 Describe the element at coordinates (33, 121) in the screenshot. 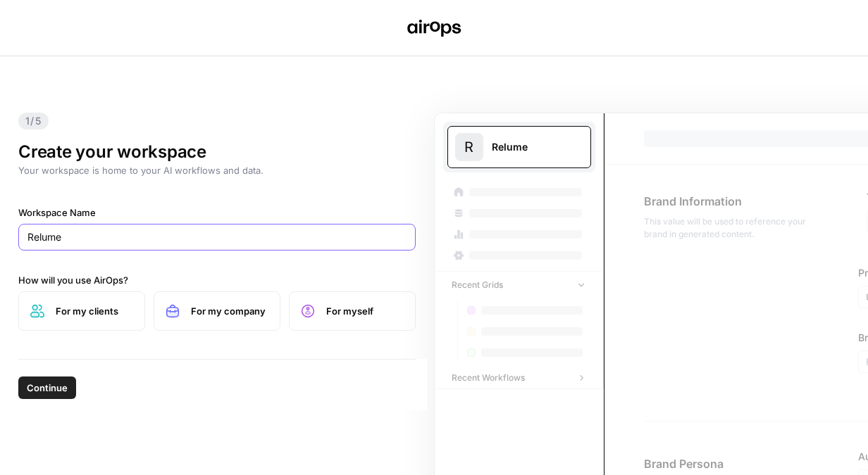

I see `span: 1/5` at that location.